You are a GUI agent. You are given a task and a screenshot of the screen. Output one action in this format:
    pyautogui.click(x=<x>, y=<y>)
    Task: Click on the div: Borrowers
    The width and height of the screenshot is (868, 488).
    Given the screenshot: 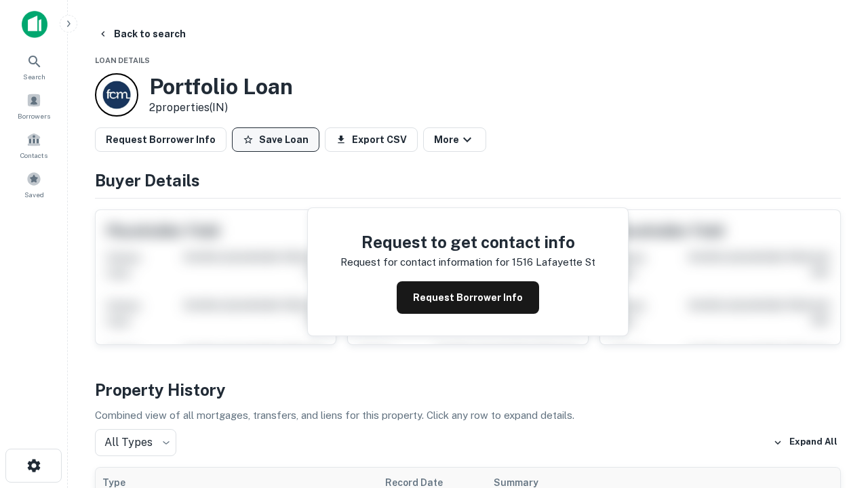 What is the action you would take?
    pyautogui.click(x=34, y=106)
    